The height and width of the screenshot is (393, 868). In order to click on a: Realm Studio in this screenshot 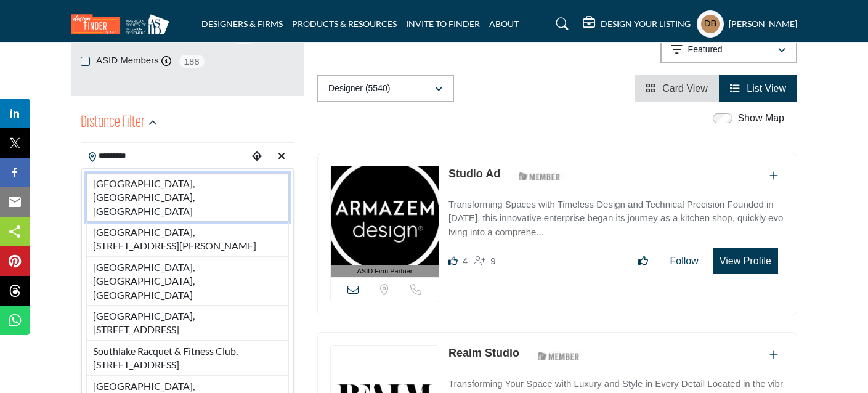, I will do `click(484, 353)`.